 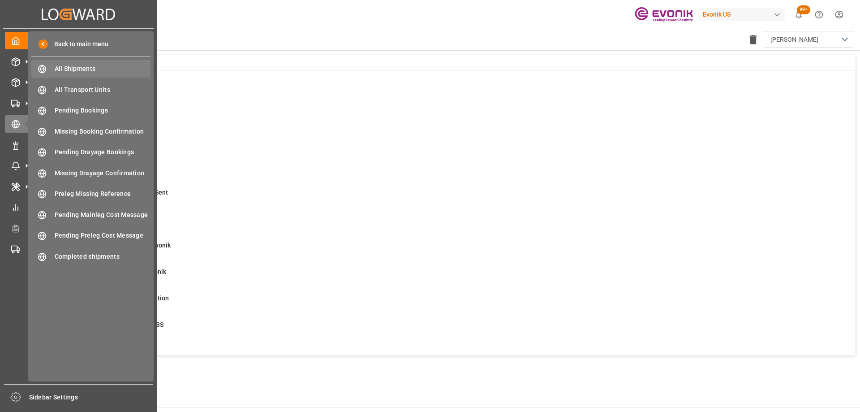 What do you see at coordinates (78, 44) in the screenshot?
I see `span: Back to main menu` at bounding box center [78, 44].